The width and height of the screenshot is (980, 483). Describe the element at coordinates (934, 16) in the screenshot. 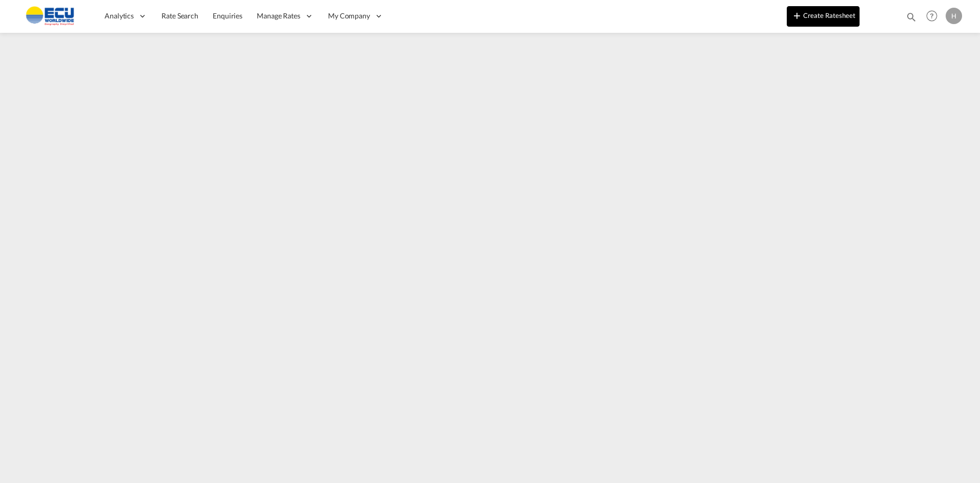

I see `div: Help` at that location.